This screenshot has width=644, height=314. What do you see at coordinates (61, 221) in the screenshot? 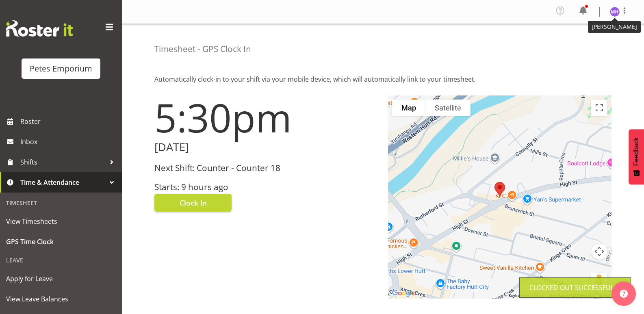
I see `span: View Timesheets` at bounding box center [61, 221].